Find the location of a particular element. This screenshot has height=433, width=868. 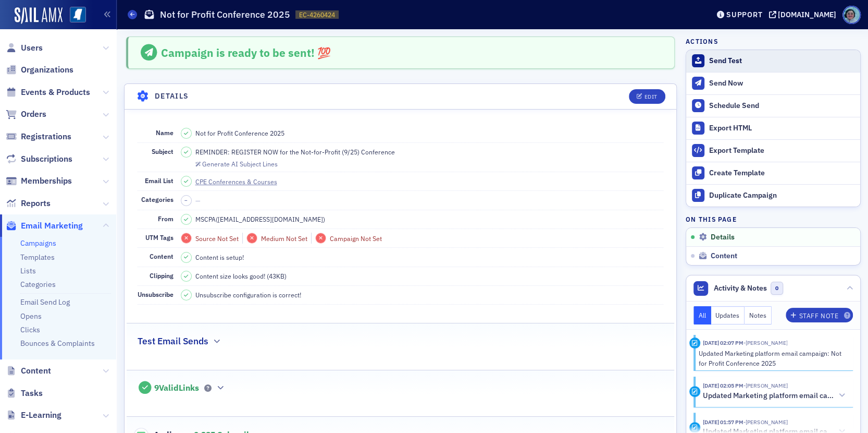

h4: On this page is located at coordinates (773, 219).